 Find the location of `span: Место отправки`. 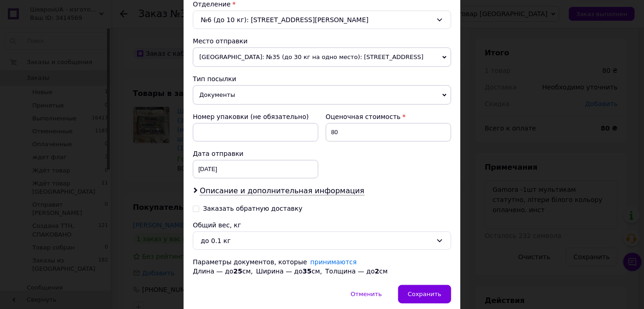

span: Место отправки is located at coordinates (220, 41).